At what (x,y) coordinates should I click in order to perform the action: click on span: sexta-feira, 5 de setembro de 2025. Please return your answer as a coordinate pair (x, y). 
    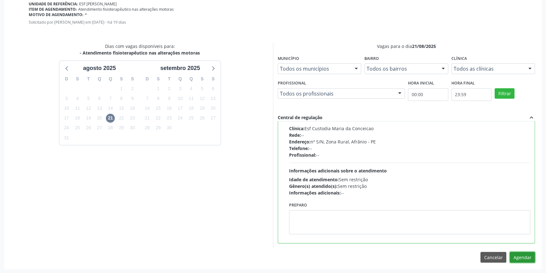
    Looking at the image, I should click on (202, 89).